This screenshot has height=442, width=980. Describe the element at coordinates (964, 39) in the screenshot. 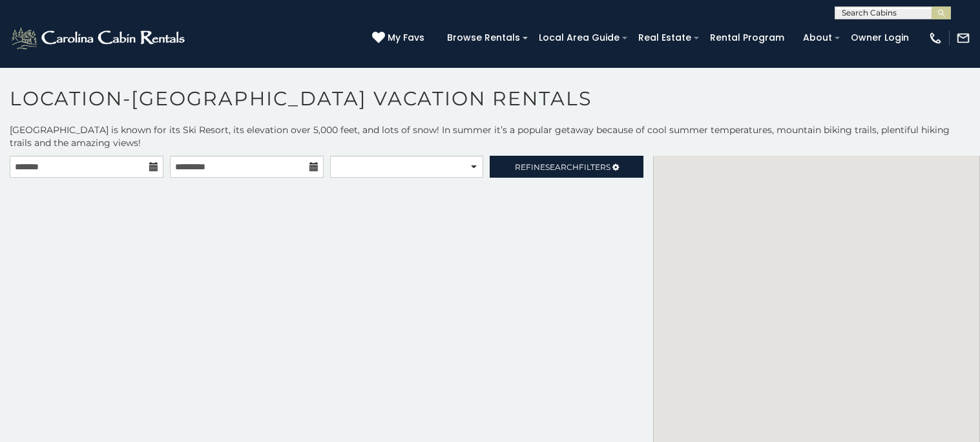

I see `img: mail-regular-white.png` at that location.